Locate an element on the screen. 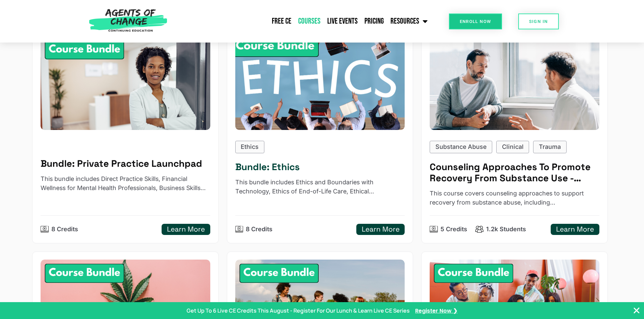 The width and height of the screenshot is (644, 319). a: Register Now ❯ is located at coordinates (436, 311).